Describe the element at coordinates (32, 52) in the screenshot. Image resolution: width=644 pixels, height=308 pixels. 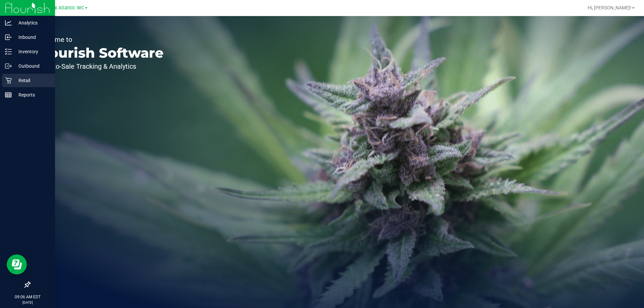
I see `p: Inventory` at that location.